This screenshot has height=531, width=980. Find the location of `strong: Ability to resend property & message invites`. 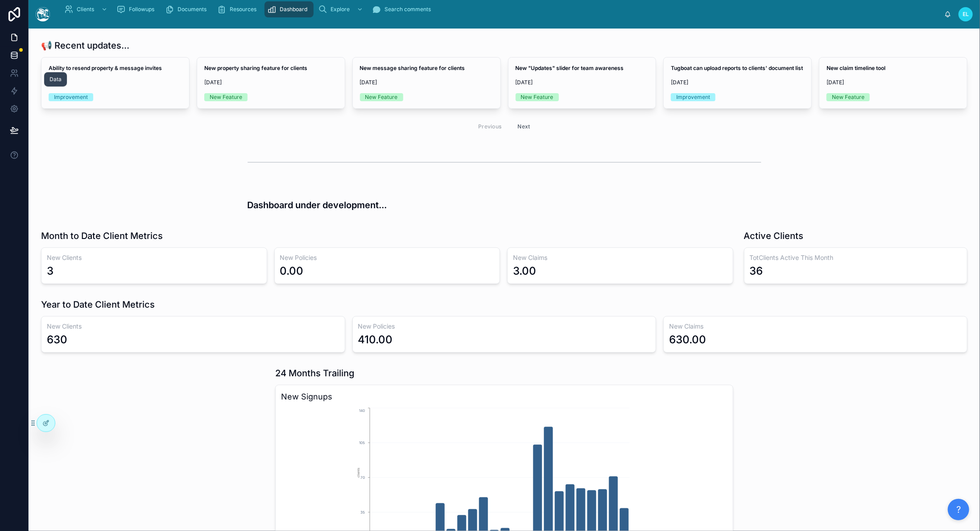

strong: Ability to resend property & message invites is located at coordinates (106, 68).